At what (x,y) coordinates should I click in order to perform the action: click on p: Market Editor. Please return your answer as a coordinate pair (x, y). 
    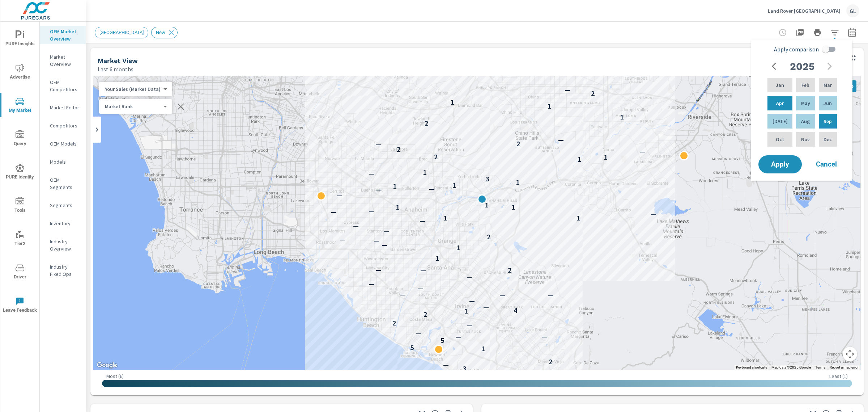
    Looking at the image, I should click on (65, 108).